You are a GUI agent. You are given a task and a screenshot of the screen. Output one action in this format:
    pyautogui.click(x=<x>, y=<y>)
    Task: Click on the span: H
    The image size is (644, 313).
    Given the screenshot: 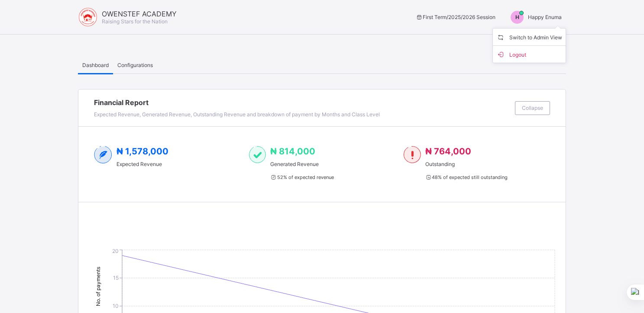 What is the action you would take?
    pyautogui.click(x=518, y=17)
    